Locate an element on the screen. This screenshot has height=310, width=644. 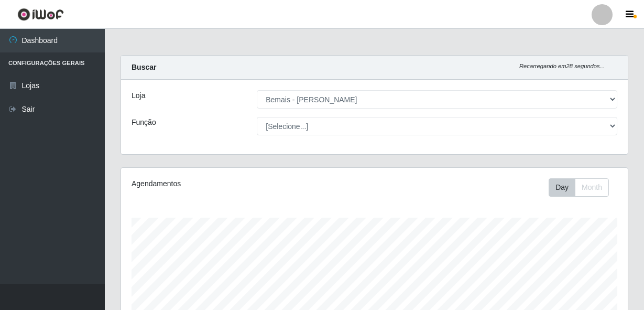
i: Recarregando em 28 segundos... is located at coordinates (562, 66).